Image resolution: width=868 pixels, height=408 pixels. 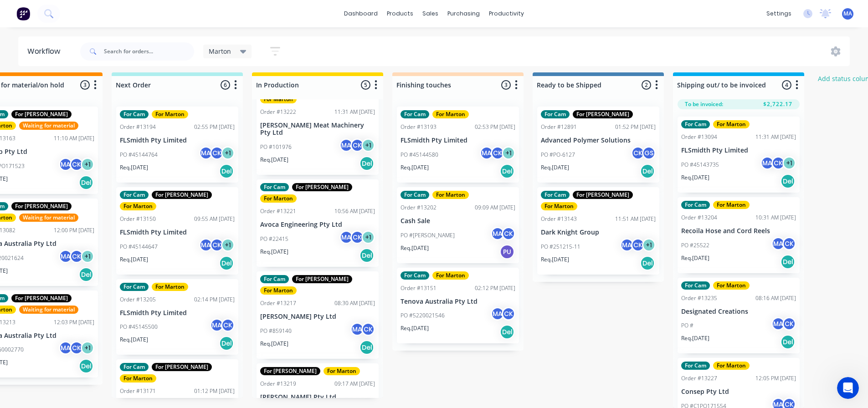 I want to click on div: Order #13151, so click(x=418, y=288).